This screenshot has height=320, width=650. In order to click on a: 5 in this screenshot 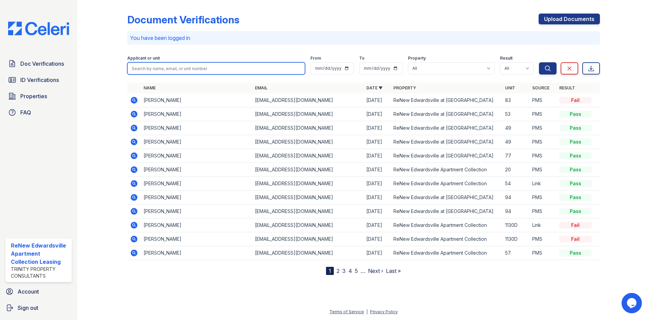, I will do `click(356, 271)`.